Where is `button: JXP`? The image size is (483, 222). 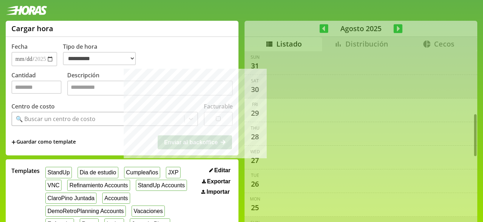 button: JXP is located at coordinates (173, 172).